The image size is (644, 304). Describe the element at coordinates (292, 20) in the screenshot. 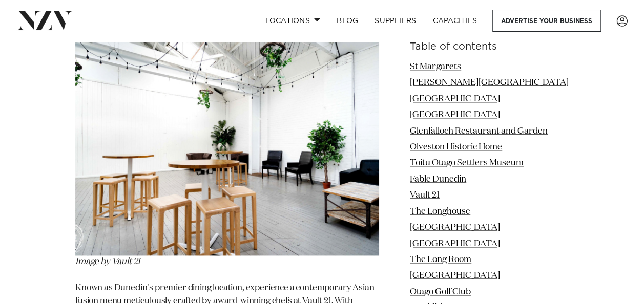

I see `a: Locations` at that location.